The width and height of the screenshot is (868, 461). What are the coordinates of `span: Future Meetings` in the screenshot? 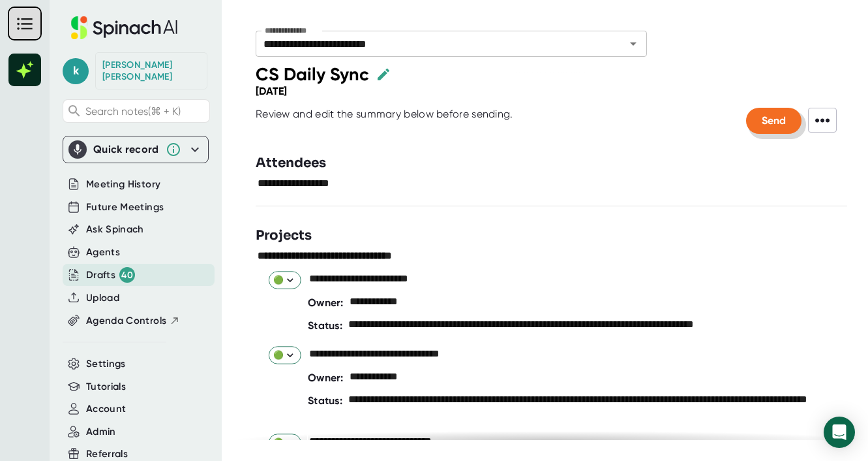 It's located at (124, 207).